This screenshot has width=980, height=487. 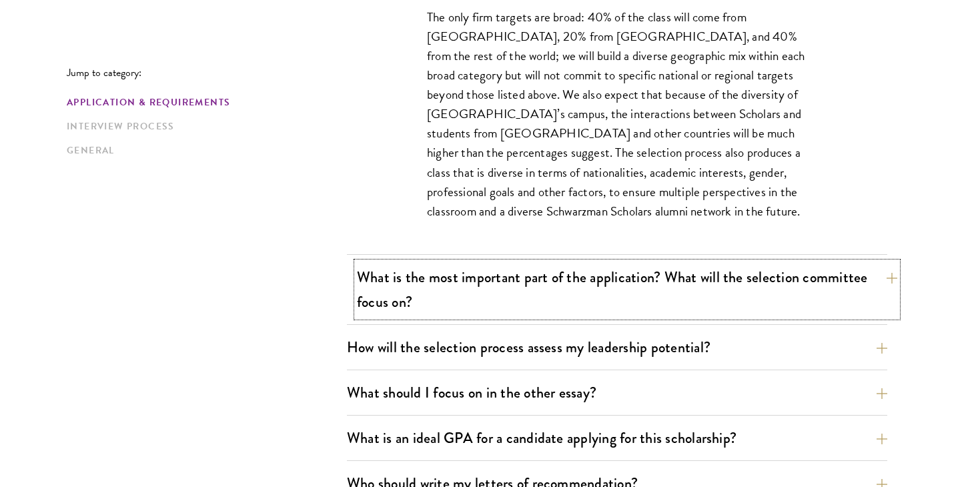 I want to click on button: What should I focus on in the other essay?, so click(x=617, y=392).